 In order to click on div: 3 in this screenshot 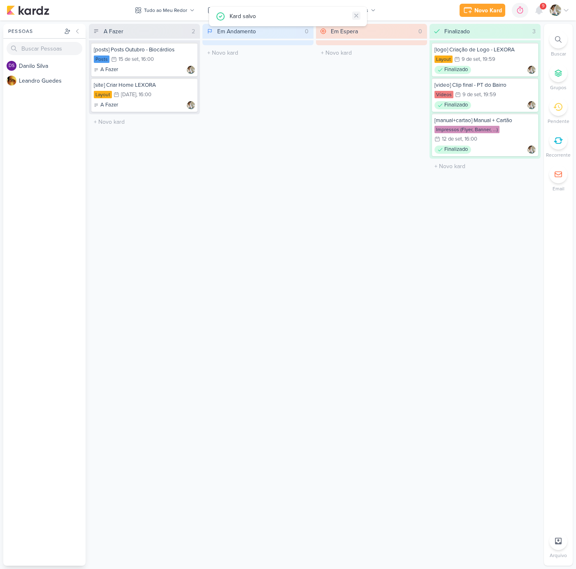, I will do `click(534, 31)`.